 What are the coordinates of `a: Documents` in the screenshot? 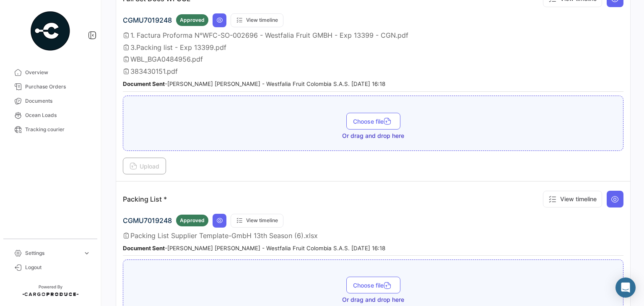 It's located at (50, 101).